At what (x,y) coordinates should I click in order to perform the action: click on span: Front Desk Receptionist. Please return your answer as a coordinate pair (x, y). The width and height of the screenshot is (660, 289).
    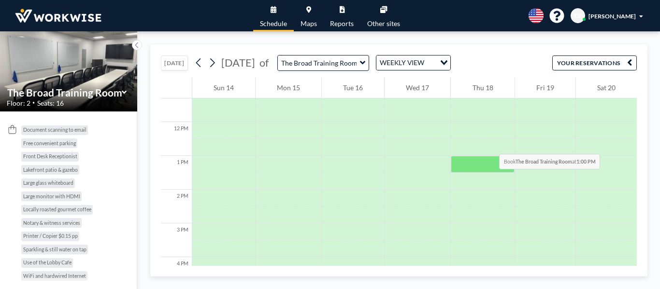
    Looking at the image, I should click on (50, 156).